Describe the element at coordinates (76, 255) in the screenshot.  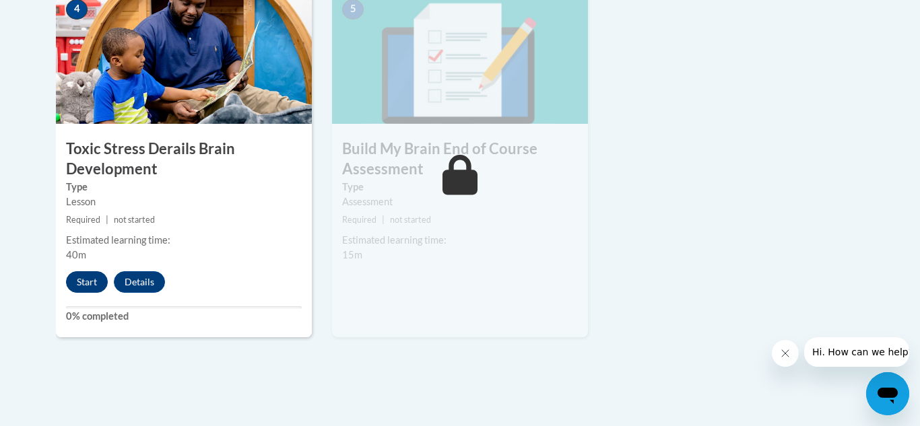
I see `span: 40m` at that location.